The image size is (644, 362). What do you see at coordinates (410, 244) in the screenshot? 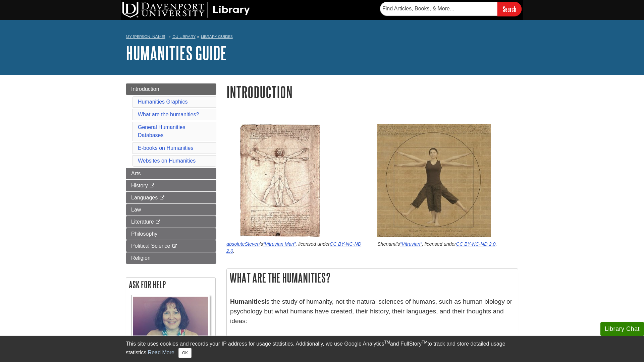
I see `q: Vitruvian` at bounding box center [410, 244].